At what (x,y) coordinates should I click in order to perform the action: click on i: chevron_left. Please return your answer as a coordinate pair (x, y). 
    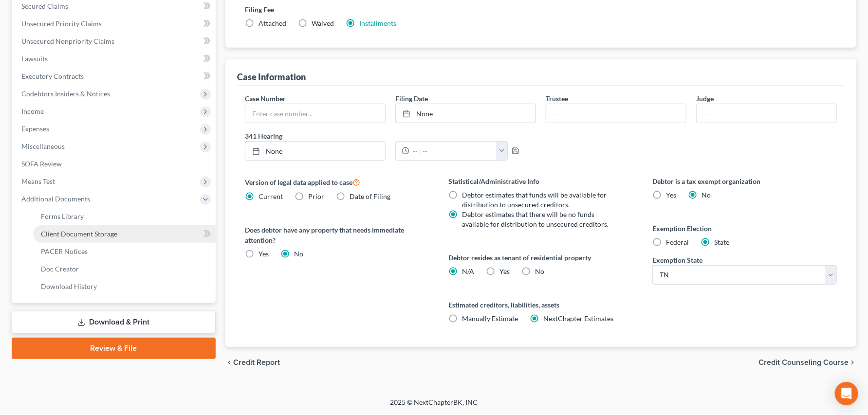
    Looking at the image, I should click on (229, 363).